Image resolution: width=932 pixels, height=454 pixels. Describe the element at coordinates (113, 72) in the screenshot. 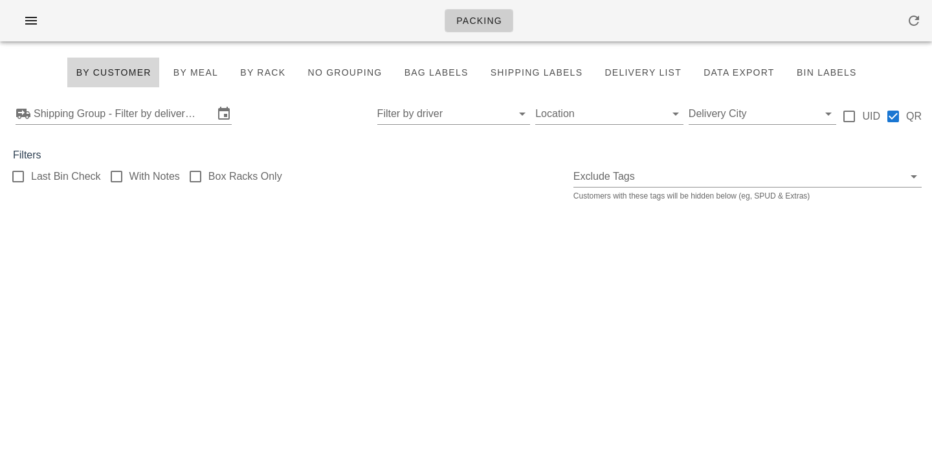

I see `button: By Customer` at that location.